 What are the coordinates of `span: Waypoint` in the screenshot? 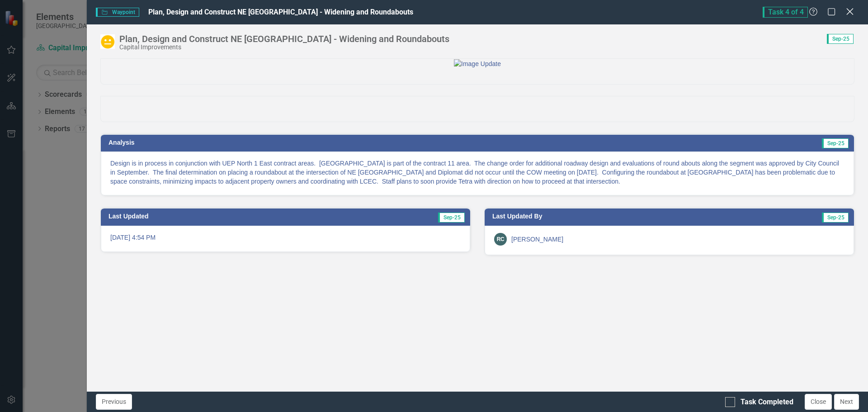 It's located at (117, 12).